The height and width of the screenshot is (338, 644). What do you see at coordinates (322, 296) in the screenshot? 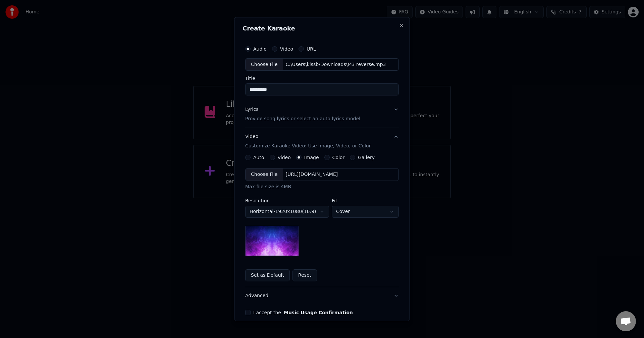
I see `button: Advanced` at bounding box center [322, 296].